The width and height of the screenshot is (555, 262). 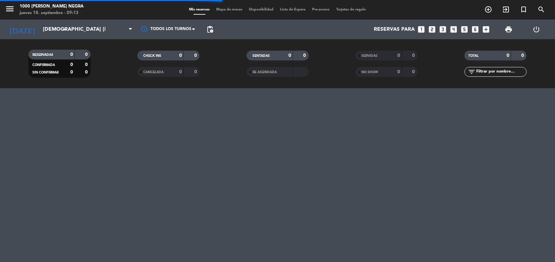 What do you see at coordinates (537, 29) in the screenshot?
I see `div: LOG OUT` at bounding box center [537, 29].